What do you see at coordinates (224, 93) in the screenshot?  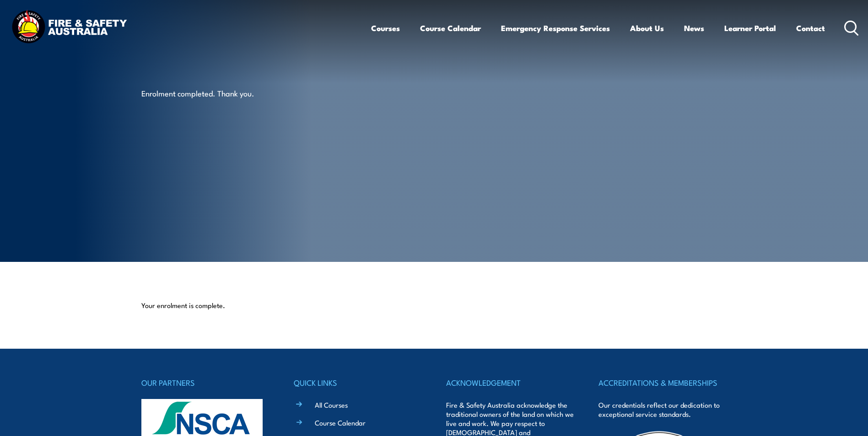 I see `p: Enrolment completed. Thank you.` at bounding box center [224, 93].